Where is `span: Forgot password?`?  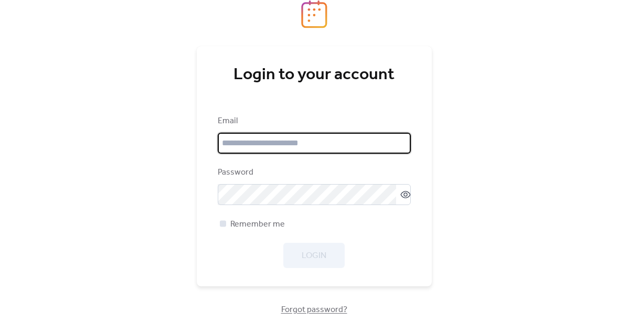 span: Forgot password? is located at coordinates (314, 310).